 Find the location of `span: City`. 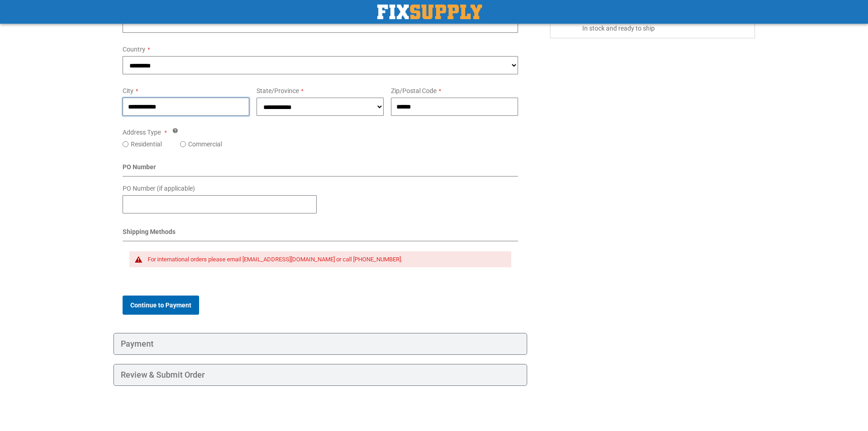

span: City is located at coordinates (128, 91).